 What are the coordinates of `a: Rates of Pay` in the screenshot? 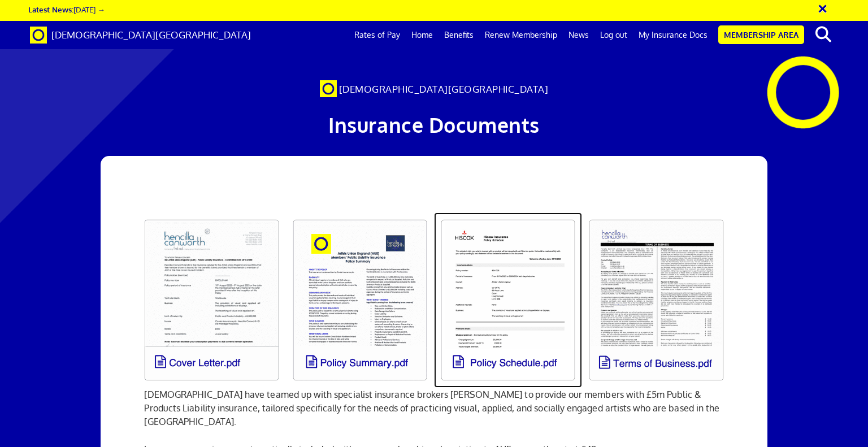 It's located at (377, 35).